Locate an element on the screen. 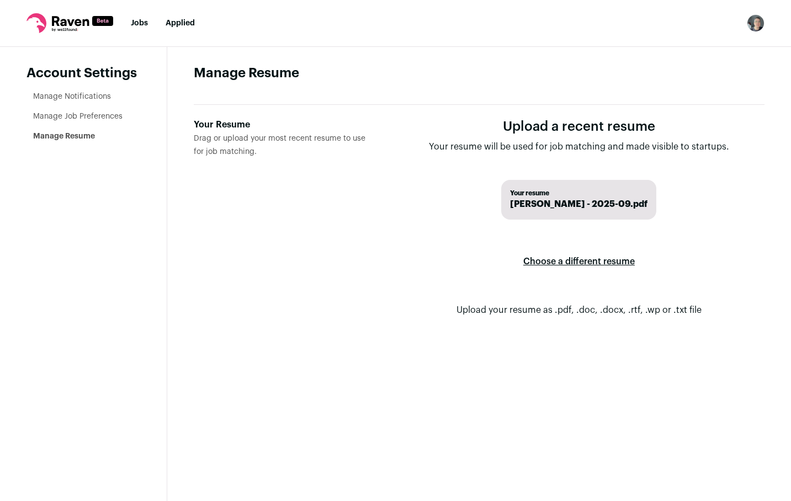 The width and height of the screenshot is (791, 501). a: Manage Job Preferences is located at coordinates (78, 116).